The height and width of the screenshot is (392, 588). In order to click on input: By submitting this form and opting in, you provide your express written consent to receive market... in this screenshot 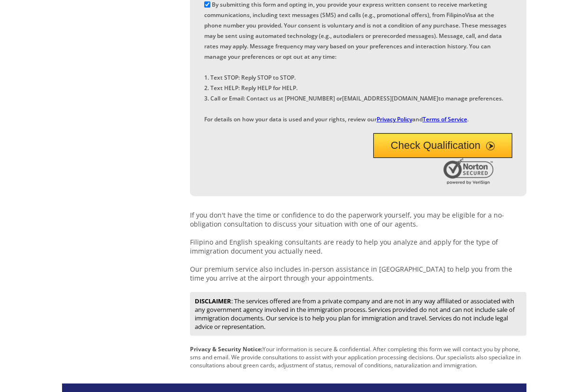, I will do `click(207, 4)`.